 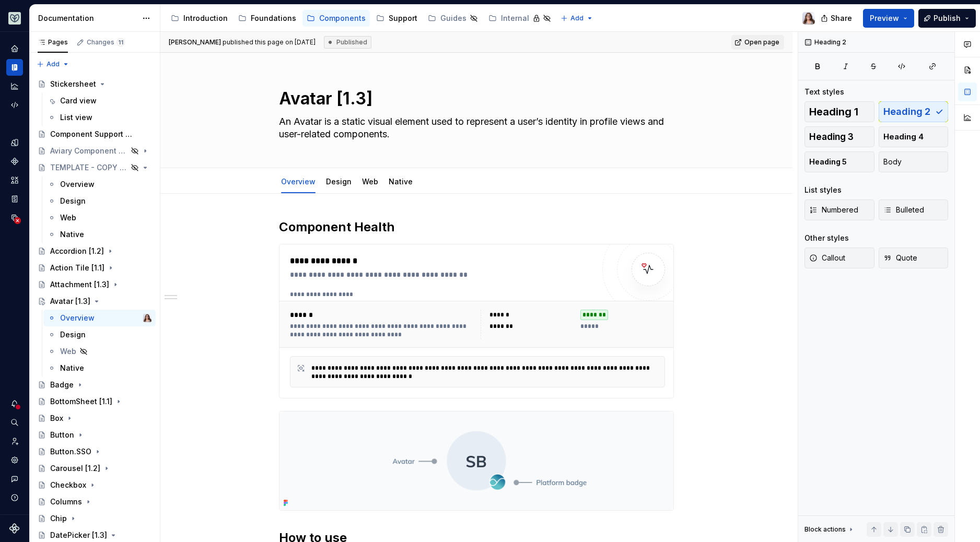 I want to click on div: Storybook stories, so click(x=15, y=199).